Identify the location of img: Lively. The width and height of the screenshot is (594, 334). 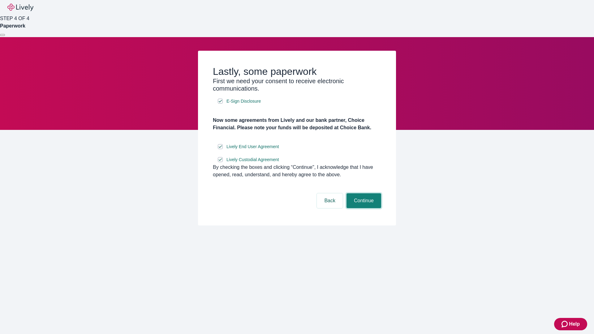
(20, 7).